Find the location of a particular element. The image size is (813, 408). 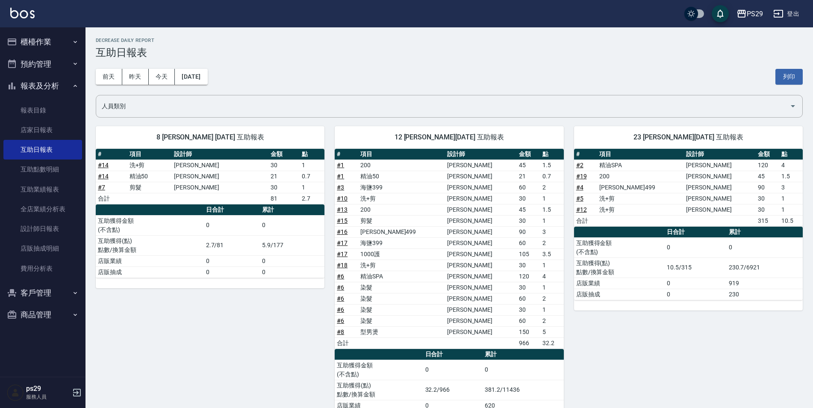

td: 2 is located at coordinates (552, 243).